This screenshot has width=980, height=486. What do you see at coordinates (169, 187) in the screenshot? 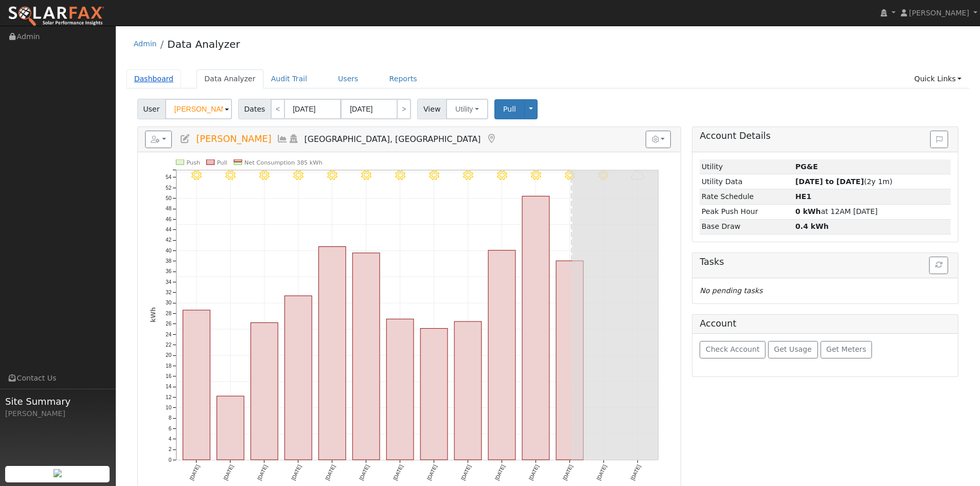
I see `text: 52` at bounding box center [169, 187].